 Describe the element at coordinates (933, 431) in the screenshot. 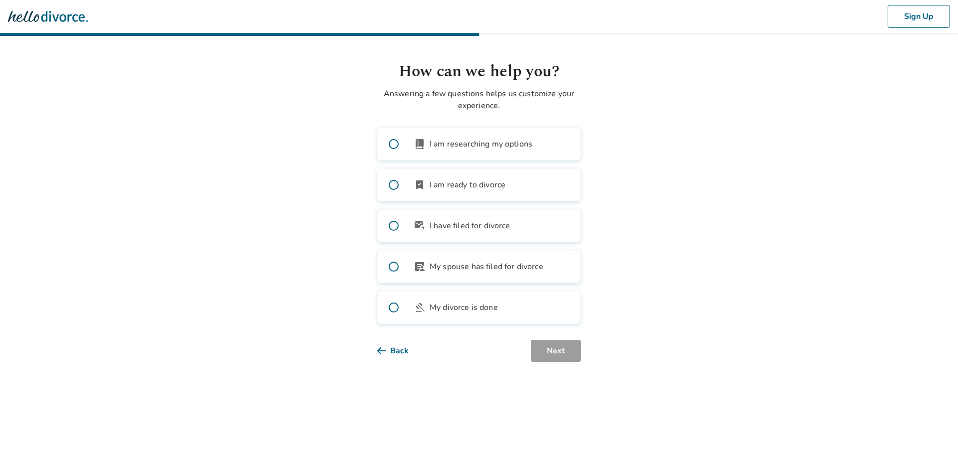

I see `div: Chat Widget` at that location.